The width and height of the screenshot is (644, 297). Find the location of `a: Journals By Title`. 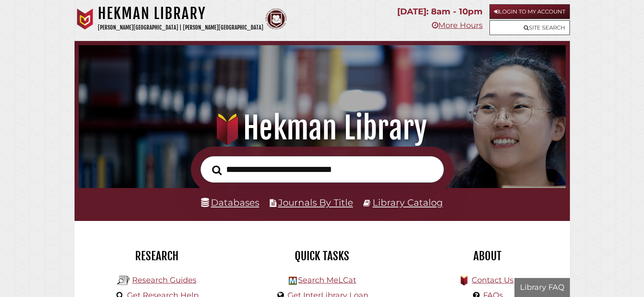

a: Journals By Title is located at coordinates (315, 202).